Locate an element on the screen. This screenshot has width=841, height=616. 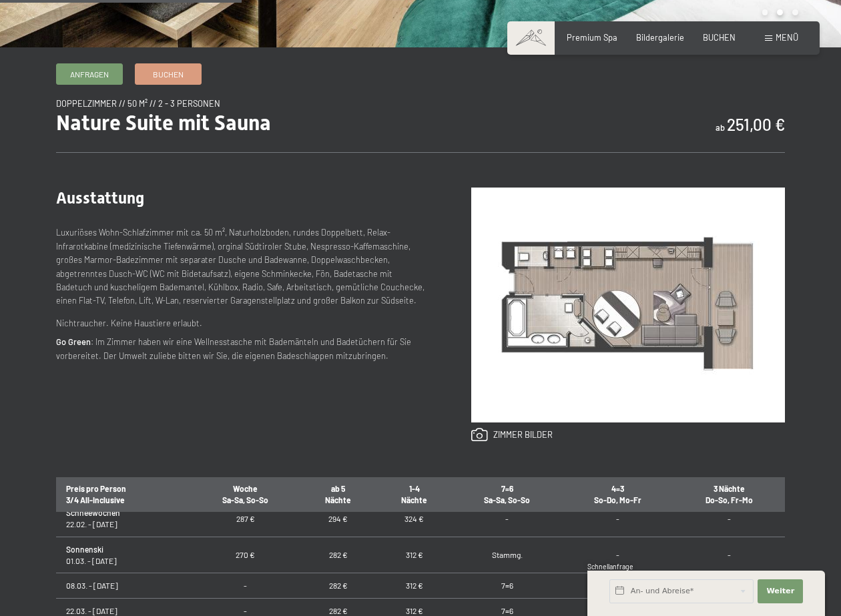
a: Bildergalerie is located at coordinates (660, 38).